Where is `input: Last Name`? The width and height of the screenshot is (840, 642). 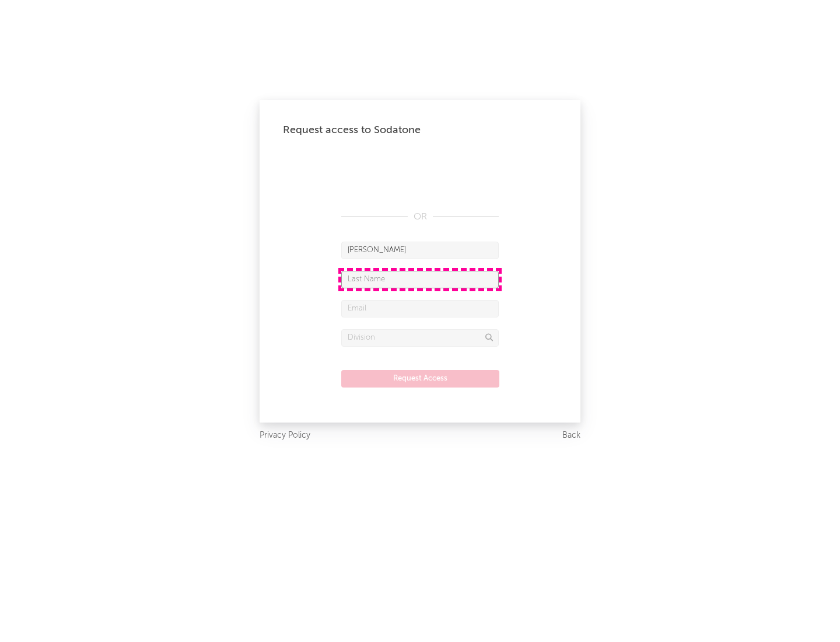
input: Last Name is located at coordinates (420, 279).